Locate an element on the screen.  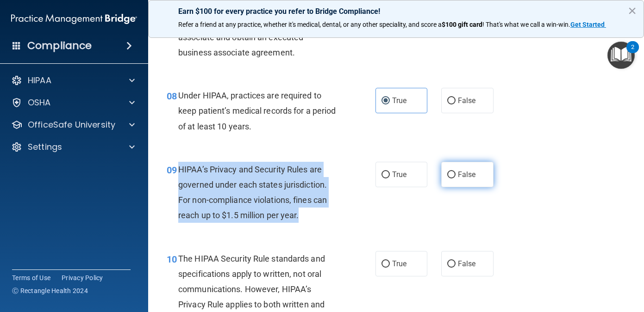
img: PMB logo is located at coordinates (74, 19).